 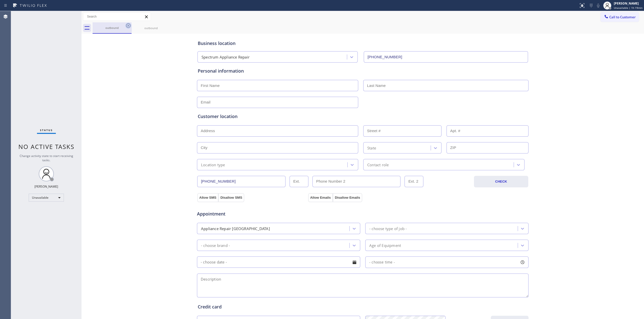 What do you see at coordinates (279, 262) in the screenshot?
I see `input: - choose date -` at bounding box center [279, 262].